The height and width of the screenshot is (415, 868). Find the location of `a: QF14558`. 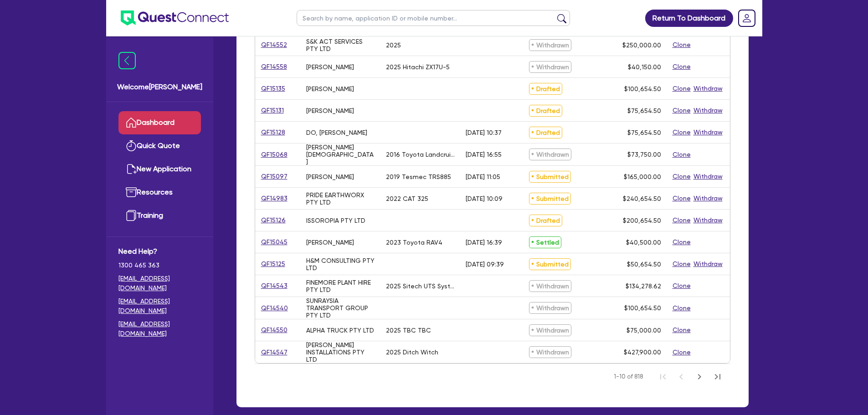

a: QF14558 is located at coordinates (274, 67).